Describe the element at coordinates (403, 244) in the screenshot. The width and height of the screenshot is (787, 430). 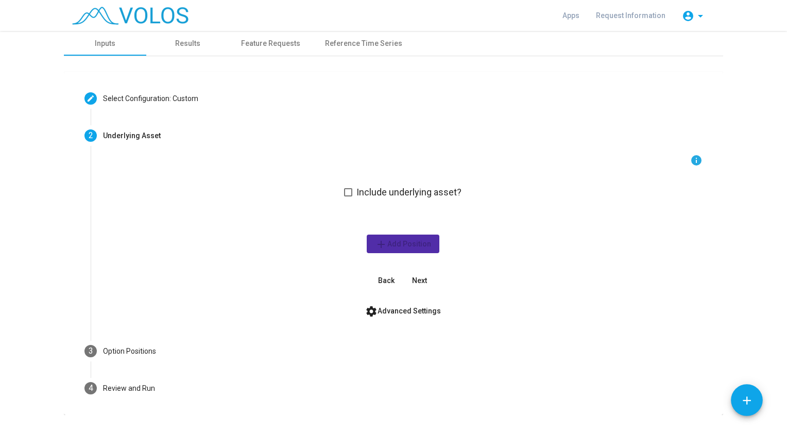
I see `button: Add Position` at that location.